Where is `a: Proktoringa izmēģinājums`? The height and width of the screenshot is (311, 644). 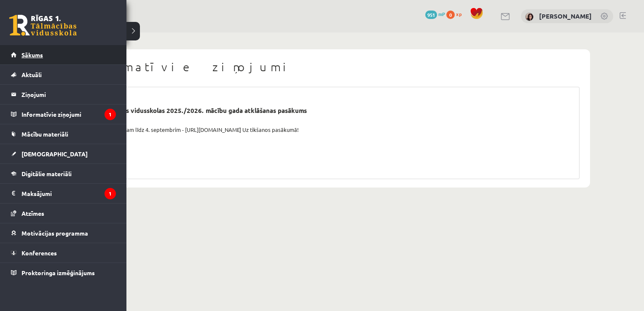 a: Proktoringa izmēģinājums is located at coordinates (63, 273).